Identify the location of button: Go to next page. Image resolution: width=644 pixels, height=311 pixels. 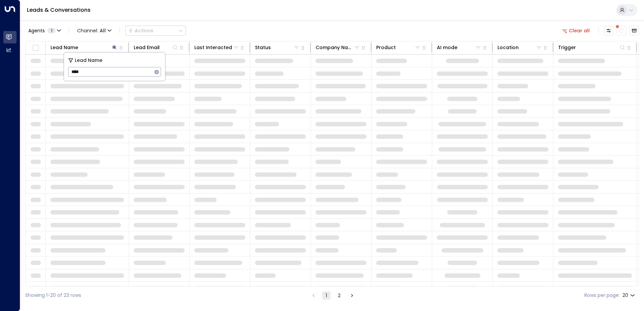
(352, 296).